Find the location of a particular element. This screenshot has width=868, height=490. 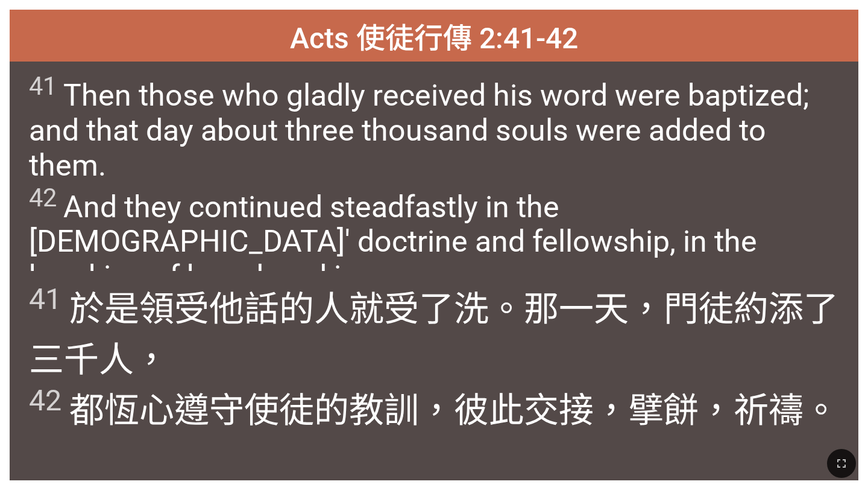

wg740: ，祈禱 is located at coordinates (769, 411).